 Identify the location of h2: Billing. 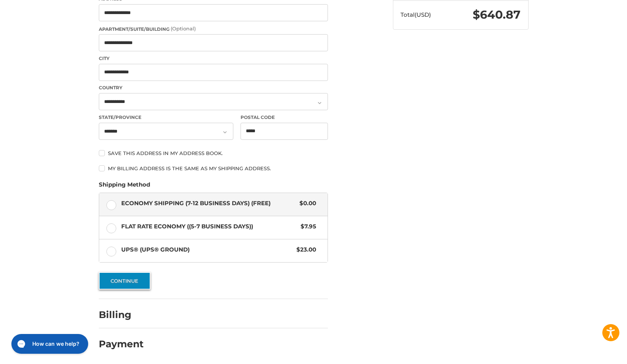
(121, 314).